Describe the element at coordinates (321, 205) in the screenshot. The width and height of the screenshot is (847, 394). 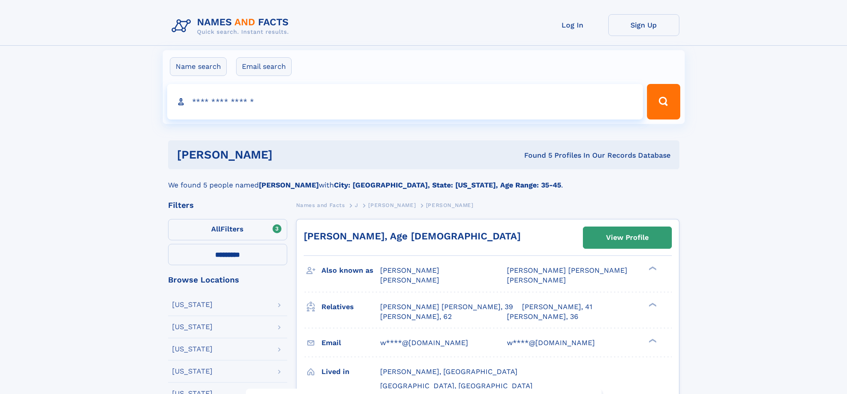
I see `a: Names and Facts` at that location.